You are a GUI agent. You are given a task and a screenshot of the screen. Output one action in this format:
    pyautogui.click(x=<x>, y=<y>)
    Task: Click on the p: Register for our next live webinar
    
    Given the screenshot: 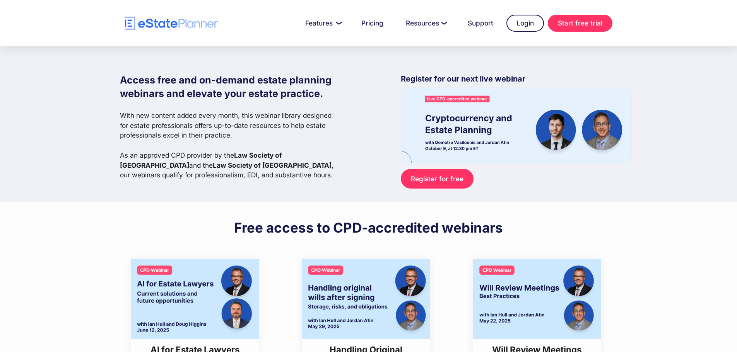 What is the action you would take?
    pyautogui.click(x=515, y=81)
    